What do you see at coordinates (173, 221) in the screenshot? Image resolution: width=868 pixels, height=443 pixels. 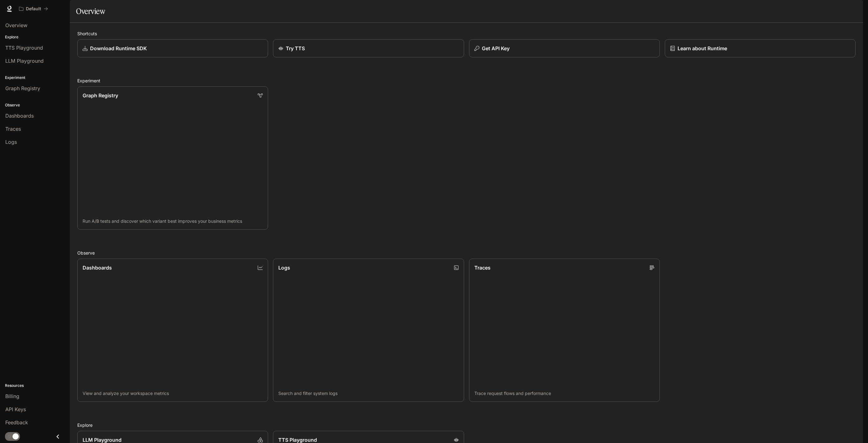 I see `p: Run A/B tests and discover which variant best improves your business metrics` at bounding box center [173, 221].